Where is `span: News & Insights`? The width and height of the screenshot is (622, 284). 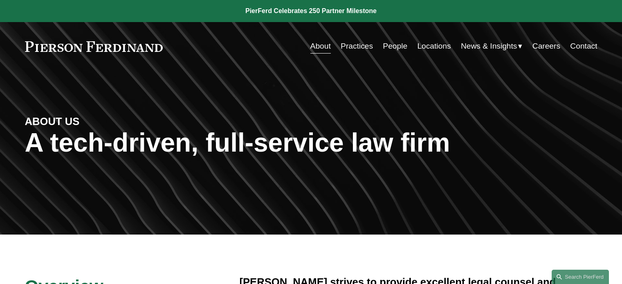 span: News & Insights is located at coordinates (489, 46).